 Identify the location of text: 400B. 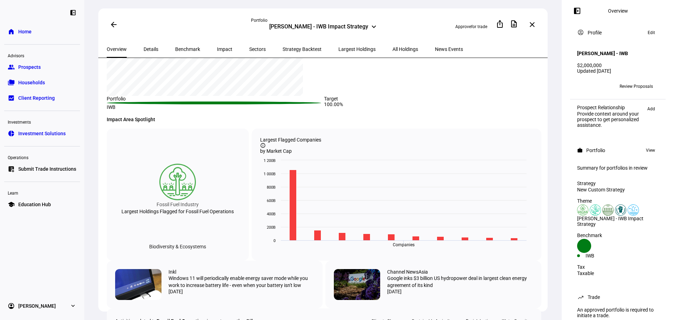
(271, 214).